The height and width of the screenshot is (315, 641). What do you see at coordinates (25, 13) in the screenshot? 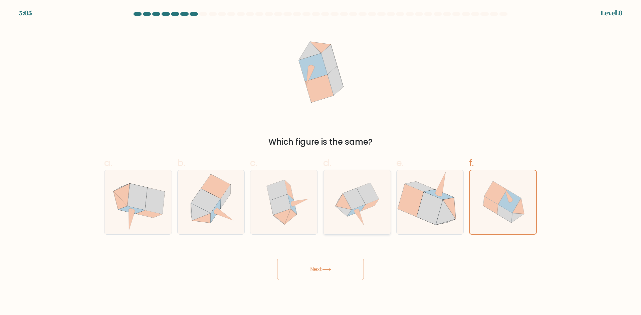
I see `div: 5:05` at bounding box center [25, 13].